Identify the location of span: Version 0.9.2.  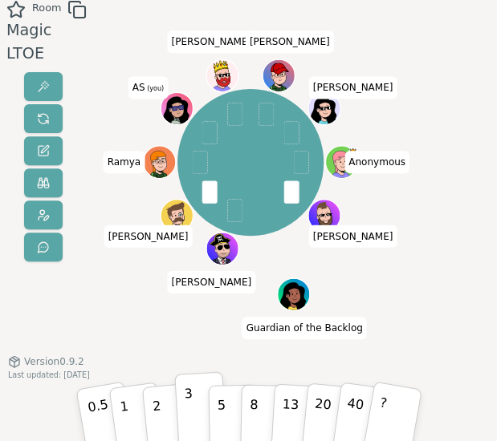
(54, 362).